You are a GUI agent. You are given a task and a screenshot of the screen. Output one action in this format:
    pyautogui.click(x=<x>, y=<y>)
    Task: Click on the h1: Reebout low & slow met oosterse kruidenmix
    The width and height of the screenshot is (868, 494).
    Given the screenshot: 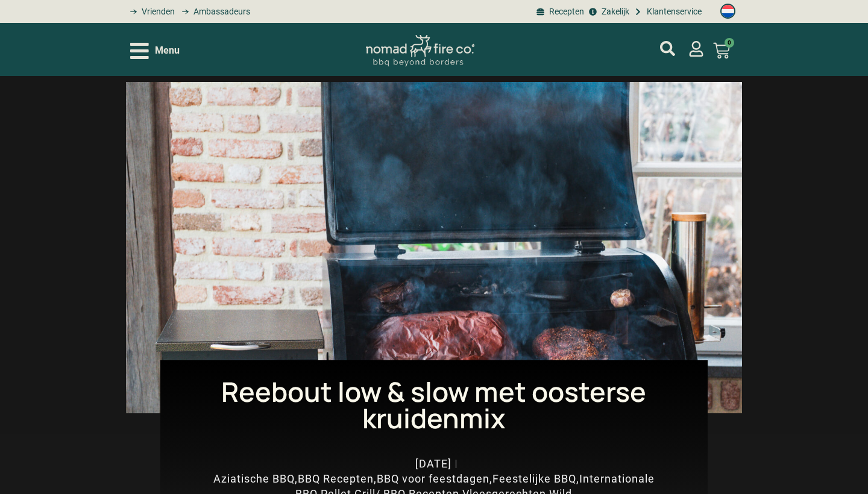 What is the action you would take?
    pyautogui.click(x=434, y=405)
    